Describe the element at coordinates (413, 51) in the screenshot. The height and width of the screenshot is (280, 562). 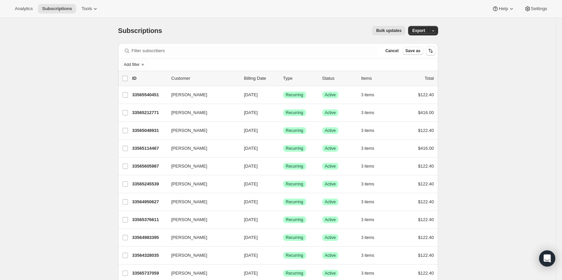
I see `span: Save as` at that location.